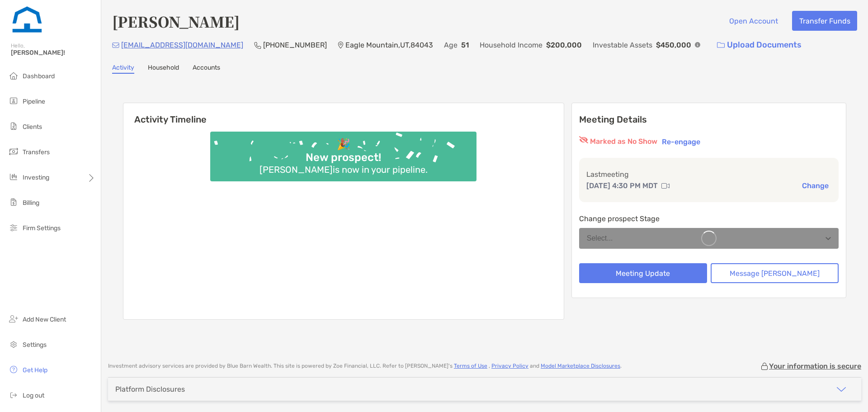 The image size is (868, 412). What do you see at coordinates (13, 228) in the screenshot?
I see `img: firm-settings icon` at bounding box center [13, 228].